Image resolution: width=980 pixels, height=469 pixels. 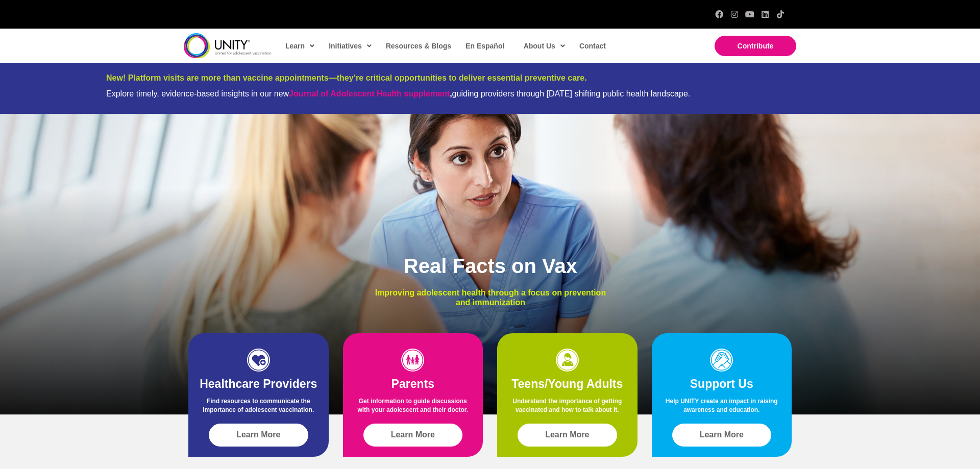 What do you see at coordinates (592, 46) in the screenshot?
I see `span: Contact` at bounding box center [592, 46].